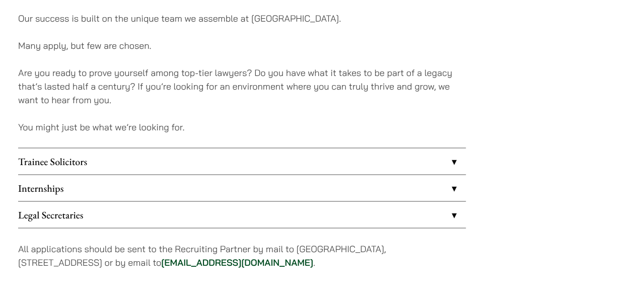  Describe the element at coordinates (242, 214) in the screenshot. I see `a: Legal Secretaries` at that location.